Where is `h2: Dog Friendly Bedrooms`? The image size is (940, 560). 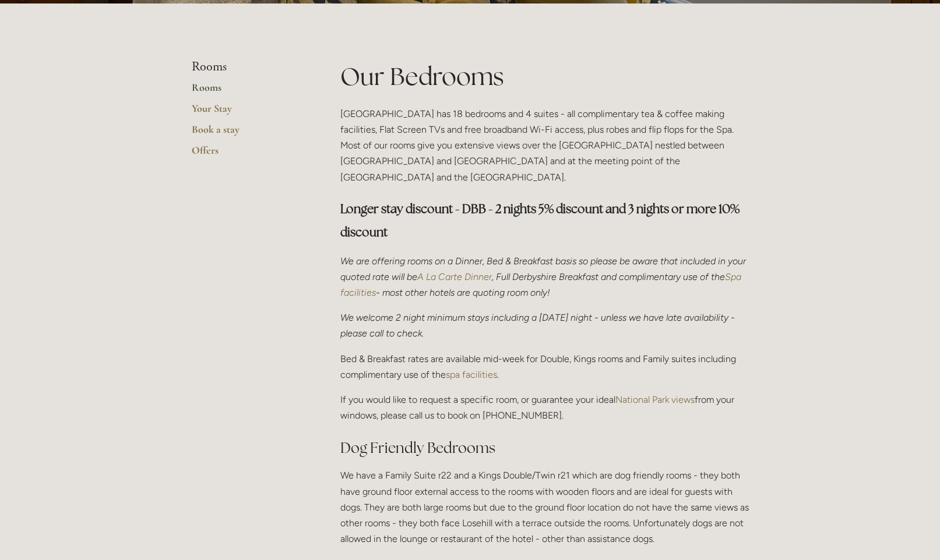
h2: Dog Friendly Bedrooms is located at coordinates (544, 448).